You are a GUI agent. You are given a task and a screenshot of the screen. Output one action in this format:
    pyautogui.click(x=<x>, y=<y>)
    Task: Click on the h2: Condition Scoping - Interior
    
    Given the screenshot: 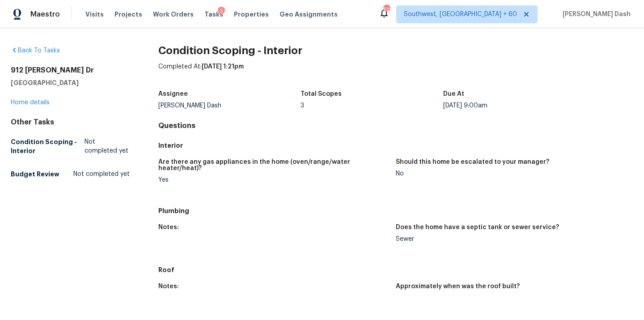 What is the action you would take?
    pyautogui.click(x=396, y=50)
    